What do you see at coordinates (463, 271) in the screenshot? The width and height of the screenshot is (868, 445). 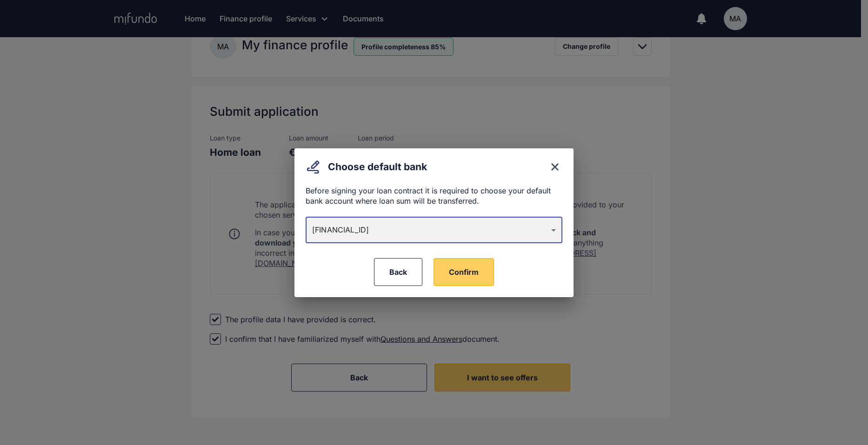 I see `button: Confirm` at bounding box center [463, 271].